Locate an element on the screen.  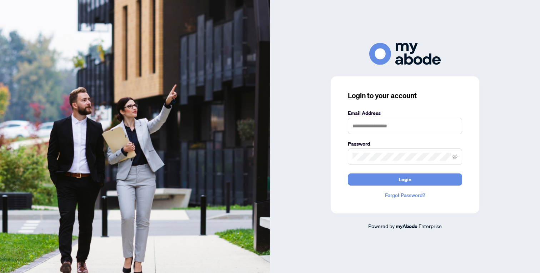
label: Password is located at coordinates (405, 144).